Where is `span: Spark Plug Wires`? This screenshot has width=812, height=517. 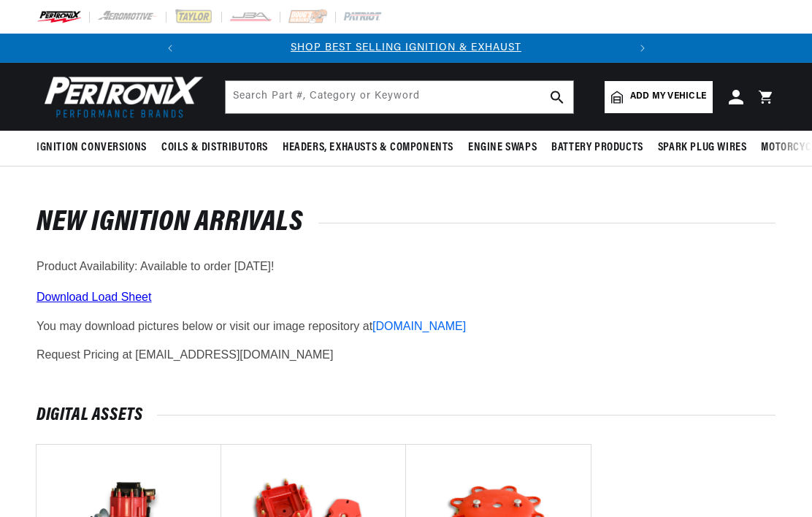 span: Spark Plug Wires is located at coordinates (703, 147).